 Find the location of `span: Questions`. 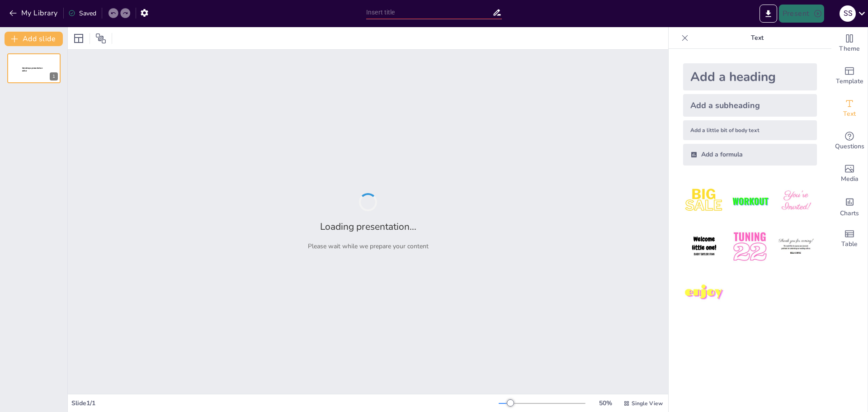

span: Questions is located at coordinates (850, 147).